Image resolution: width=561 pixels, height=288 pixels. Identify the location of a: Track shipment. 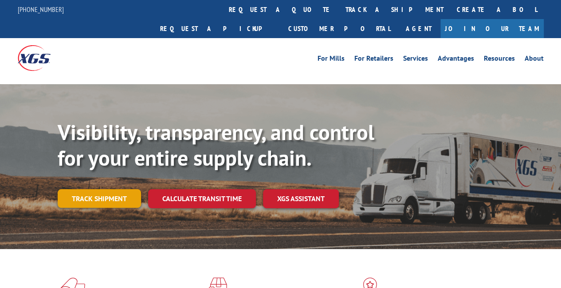
(99, 199).